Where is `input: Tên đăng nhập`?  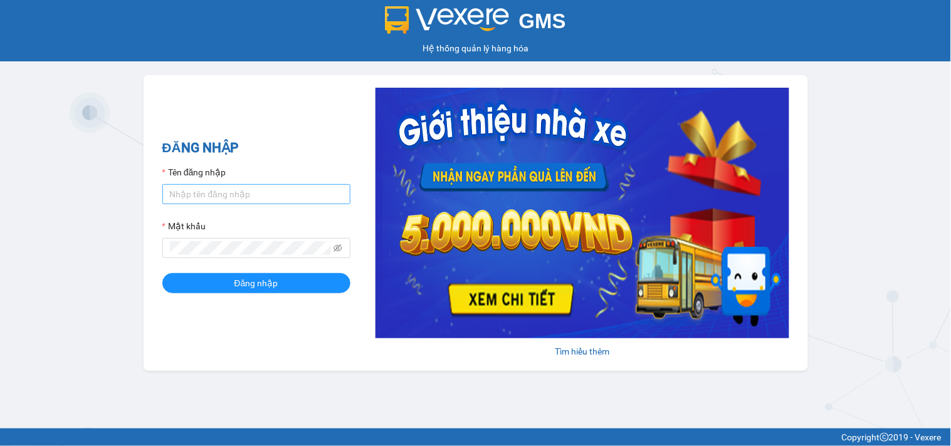
input: Tên đăng nhập is located at coordinates (256, 194).